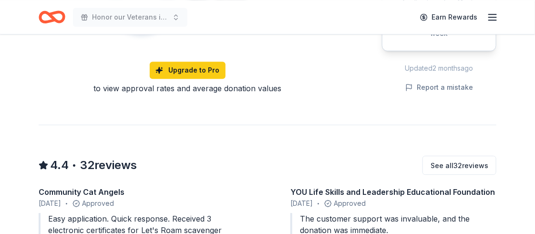  I want to click on span: 32 reviews, so click(108, 165).